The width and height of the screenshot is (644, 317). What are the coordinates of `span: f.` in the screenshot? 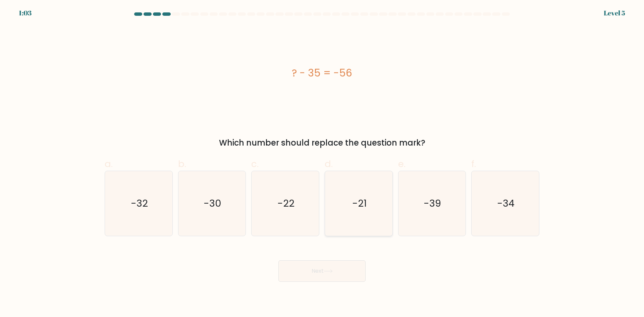 It's located at (474, 164).